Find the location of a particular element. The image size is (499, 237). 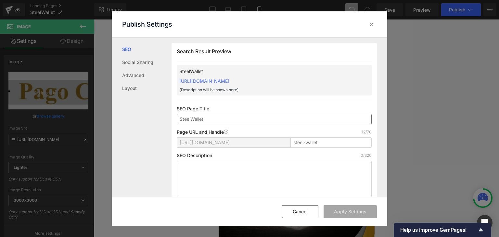

div: Open Intercom Messenger is located at coordinates (485, 223).